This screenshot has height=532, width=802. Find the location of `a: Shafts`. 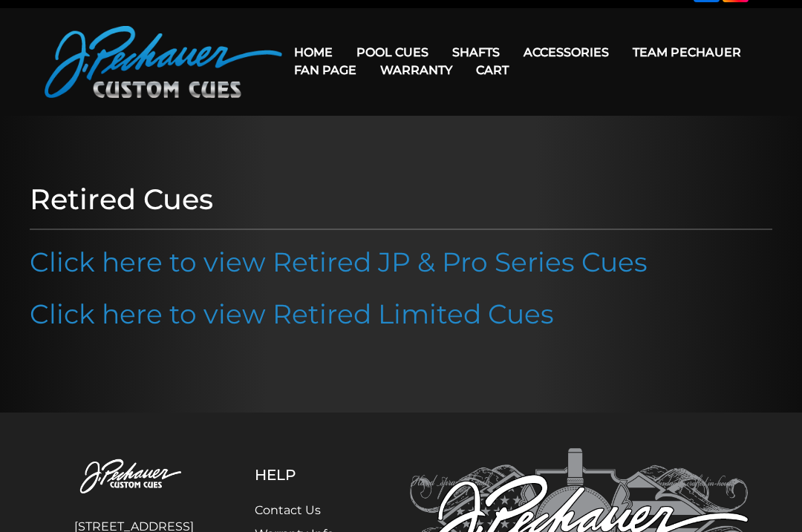

a: Shafts is located at coordinates (476, 52).